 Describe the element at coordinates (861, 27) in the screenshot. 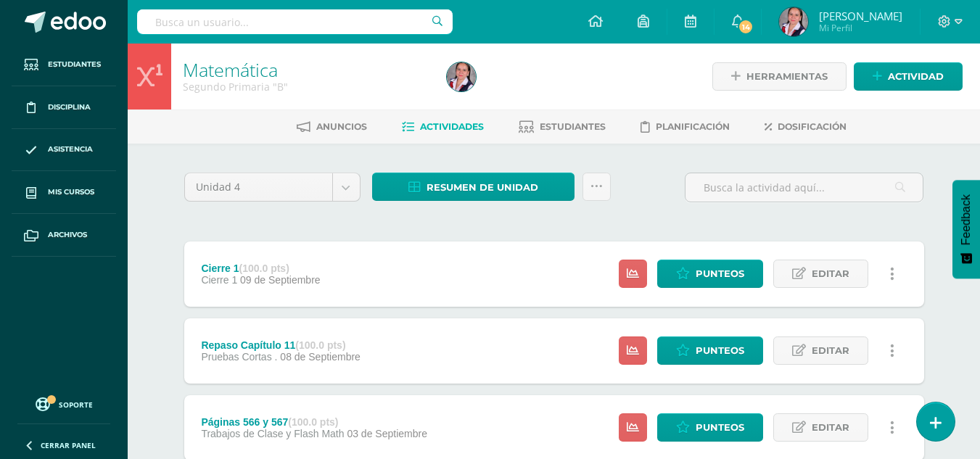

I see `span: Mi Perfil` at that location.